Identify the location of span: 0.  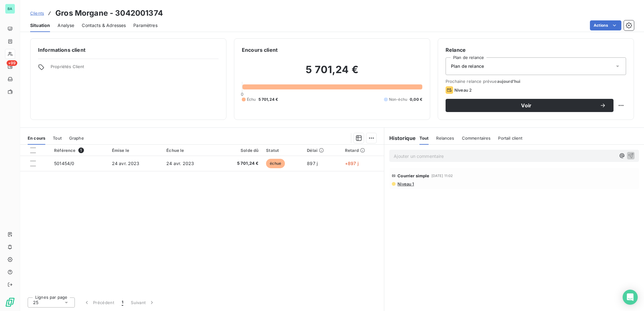
(243, 95).